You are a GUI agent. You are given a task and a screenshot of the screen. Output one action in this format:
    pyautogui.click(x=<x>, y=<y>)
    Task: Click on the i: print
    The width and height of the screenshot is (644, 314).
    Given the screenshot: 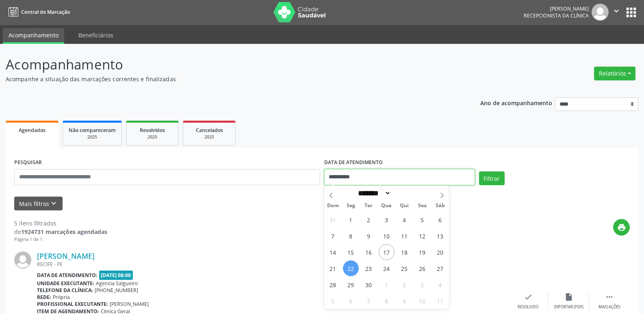 What is the action you would take?
    pyautogui.click(x=622, y=228)
    